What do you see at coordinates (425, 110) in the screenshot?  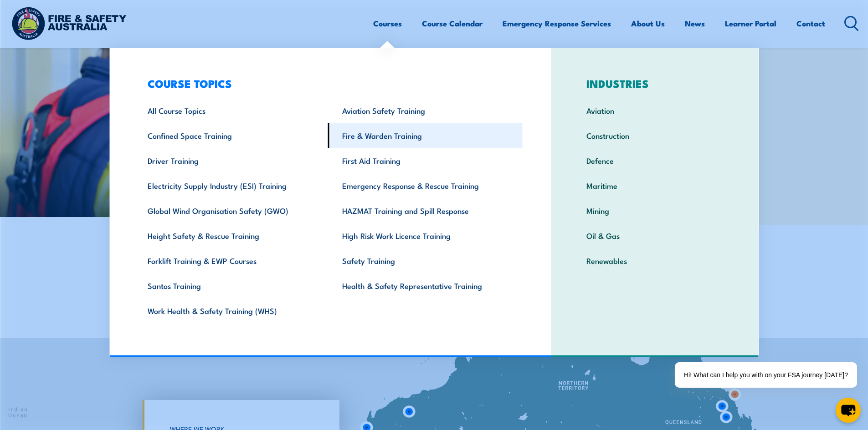 I see `a: Aviation Safety Training` at bounding box center [425, 110].